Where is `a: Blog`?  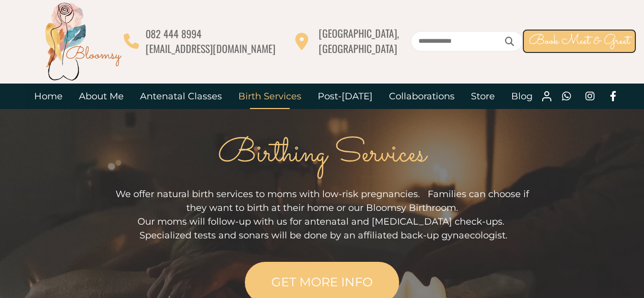 a: Blog is located at coordinates (521, 96).